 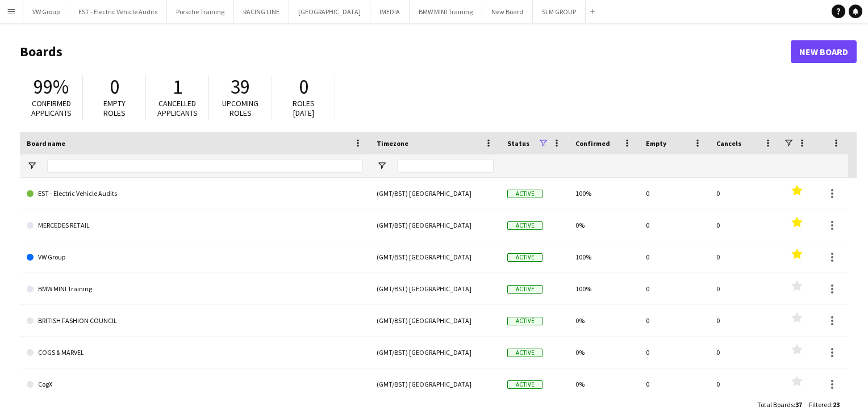 I want to click on span: 39, so click(x=240, y=86).